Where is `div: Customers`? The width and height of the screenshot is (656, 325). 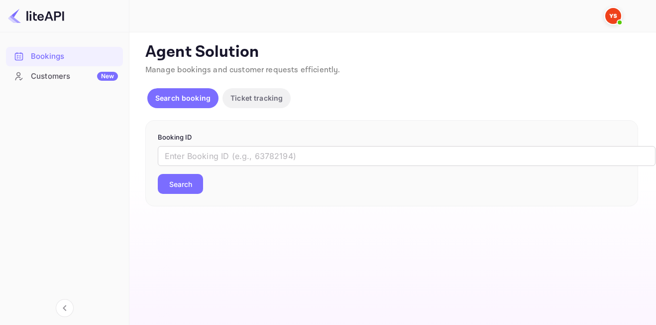
div: Customers is located at coordinates (74, 76).